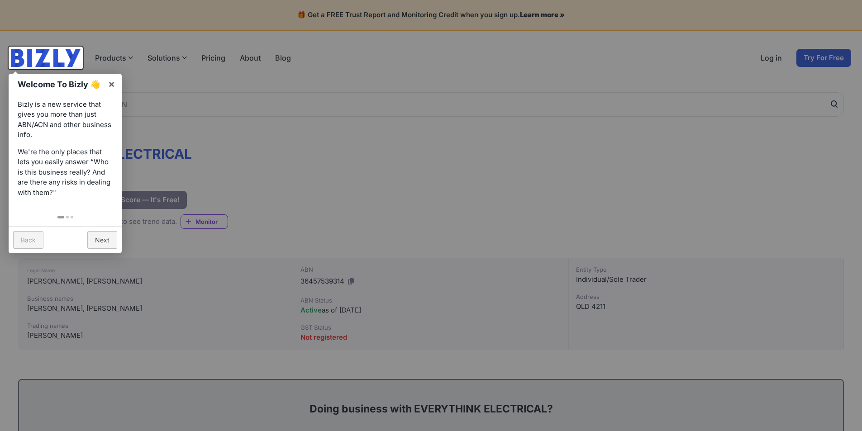 This screenshot has height=431, width=862. Describe the element at coordinates (65, 120) in the screenshot. I see `p: Bizly is a new service that gives you more than just ABN/ACN and other business info.` at that location.